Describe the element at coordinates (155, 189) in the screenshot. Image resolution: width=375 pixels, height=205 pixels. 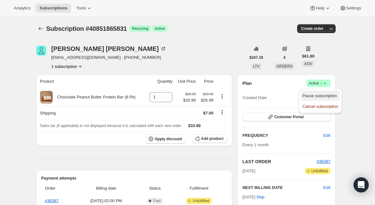
I see `span: Status` at that location.